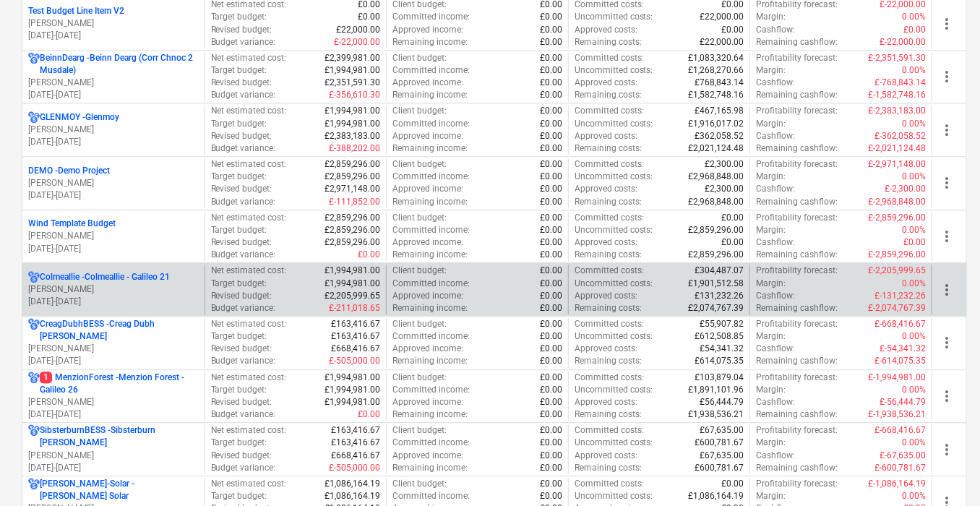  What do you see at coordinates (355, 324) in the screenshot?
I see `p: £163,416.67` at bounding box center [355, 324].